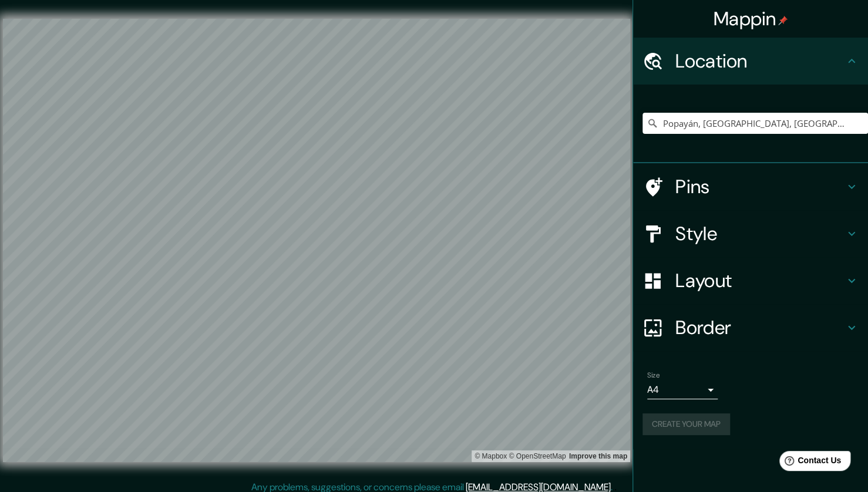  Describe the element at coordinates (760, 186) in the screenshot. I see `h4: Pins` at that location.